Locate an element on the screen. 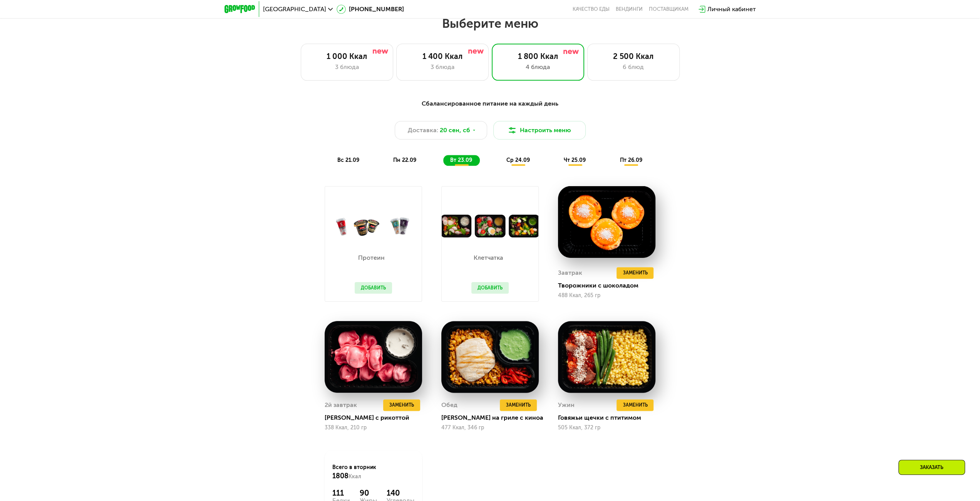  div: 477 Ккал, 346 гр is located at coordinates (490, 428).